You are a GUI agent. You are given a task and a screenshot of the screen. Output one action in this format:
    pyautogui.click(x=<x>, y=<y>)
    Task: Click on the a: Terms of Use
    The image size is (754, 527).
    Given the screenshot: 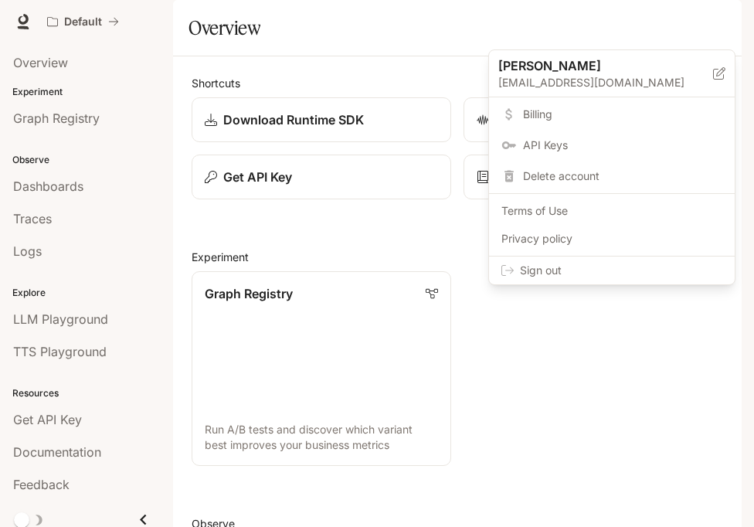 What is the action you would take?
    pyautogui.click(x=612, y=211)
    